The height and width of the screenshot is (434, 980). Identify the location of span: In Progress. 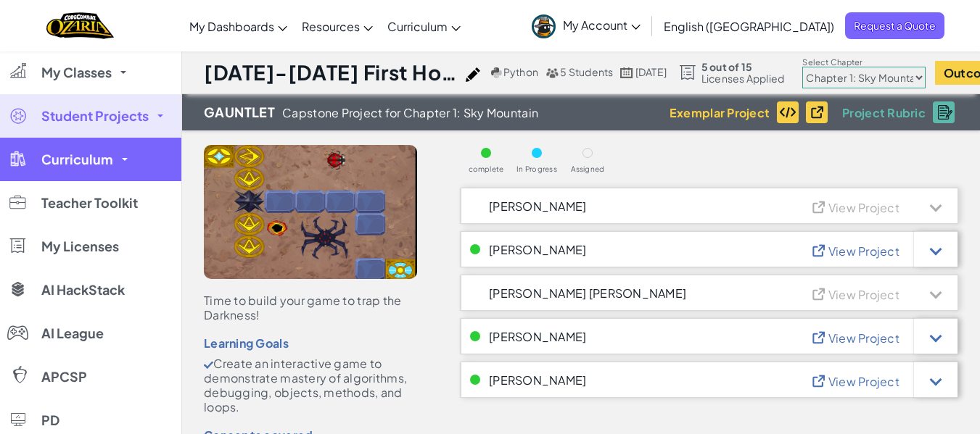
(537, 169).